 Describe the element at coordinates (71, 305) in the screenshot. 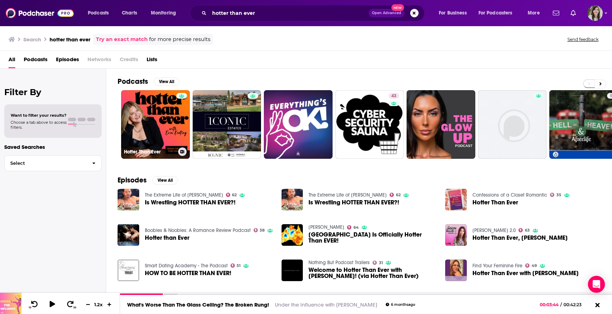

I see `button: 30` at that location.